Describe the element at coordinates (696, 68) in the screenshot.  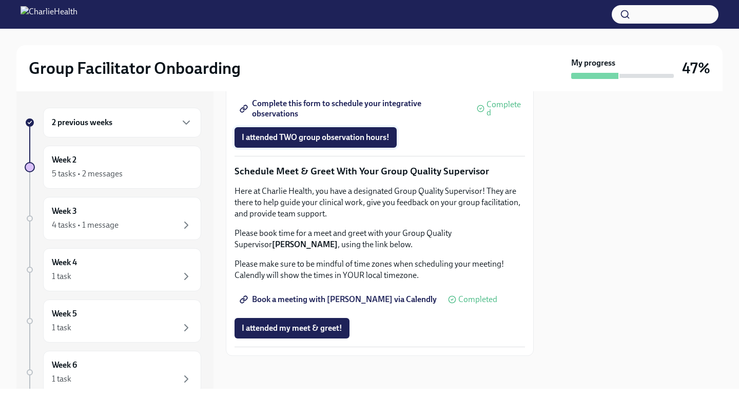
I see `h3: 47%` at that location.